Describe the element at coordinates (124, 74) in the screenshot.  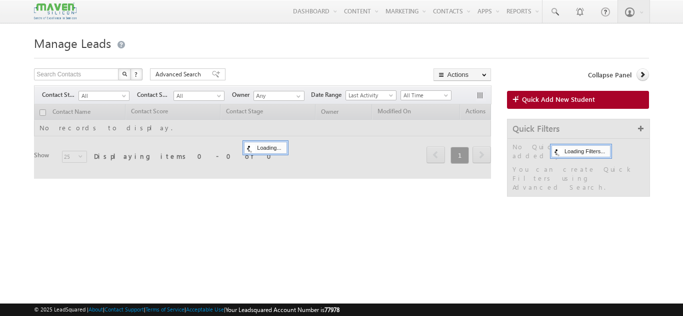
I see `img: Search` at that location.